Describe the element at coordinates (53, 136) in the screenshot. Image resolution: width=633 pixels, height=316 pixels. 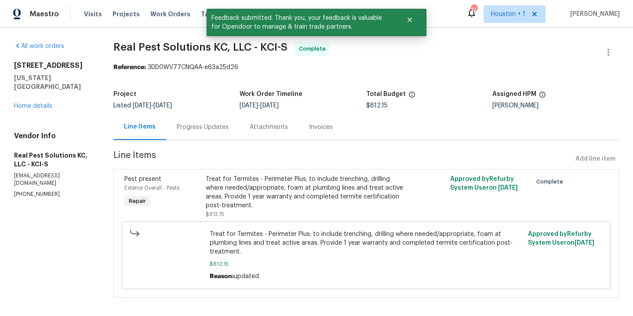
I see `h4: Vendor Info` at that location.